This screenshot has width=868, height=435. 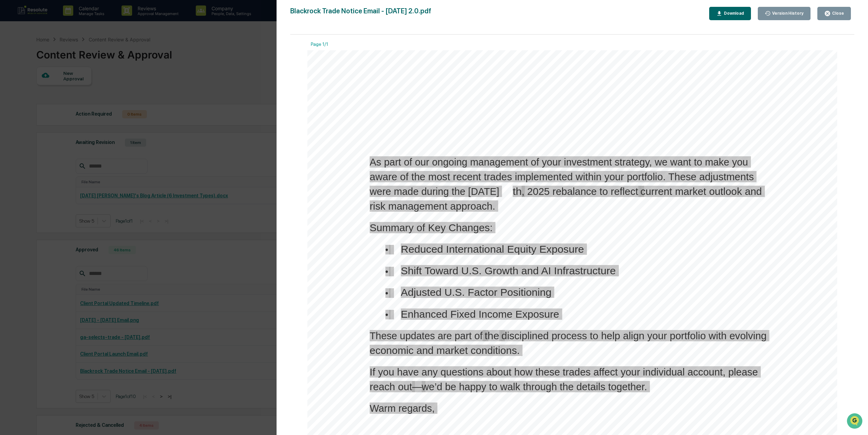 I want to click on span: Subject:, so click(x=389, y=119).